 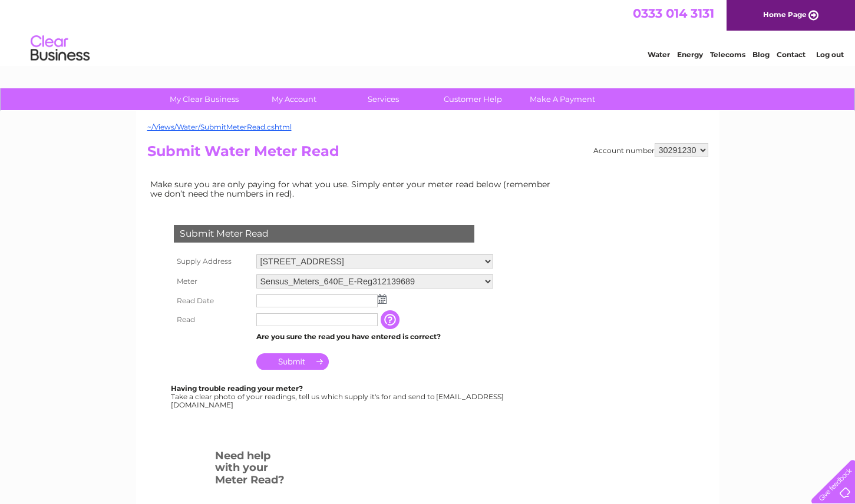 I want to click on a: 0333 014 3131, so click(x=673, y=13).